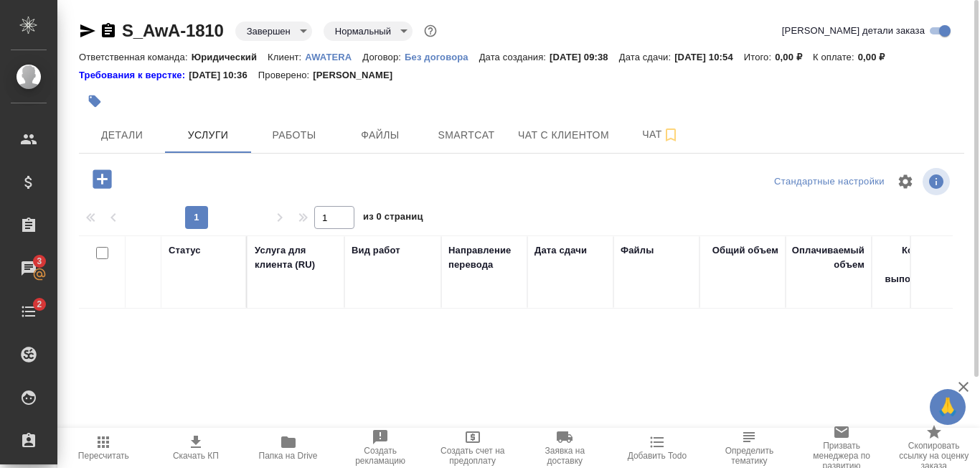 The width and height of the screenshot is (980, 468). I want to click on div: Оплачиваемый объем, so click(828, 257).